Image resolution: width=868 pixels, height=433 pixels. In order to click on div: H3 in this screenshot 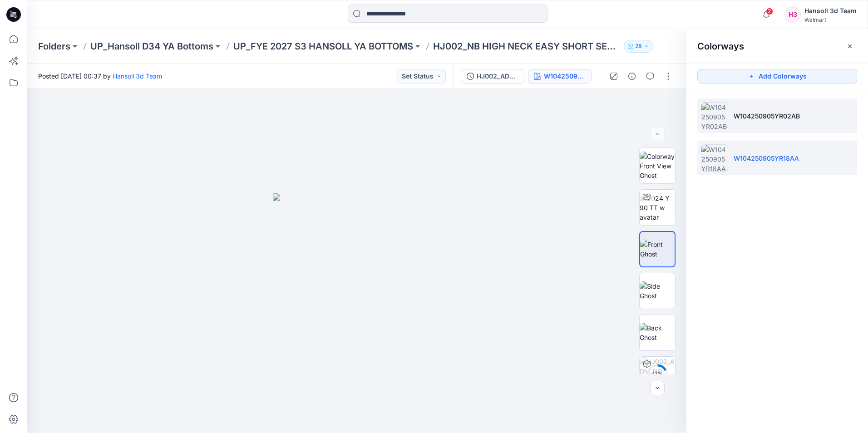, I will do `click(792, 14)`.